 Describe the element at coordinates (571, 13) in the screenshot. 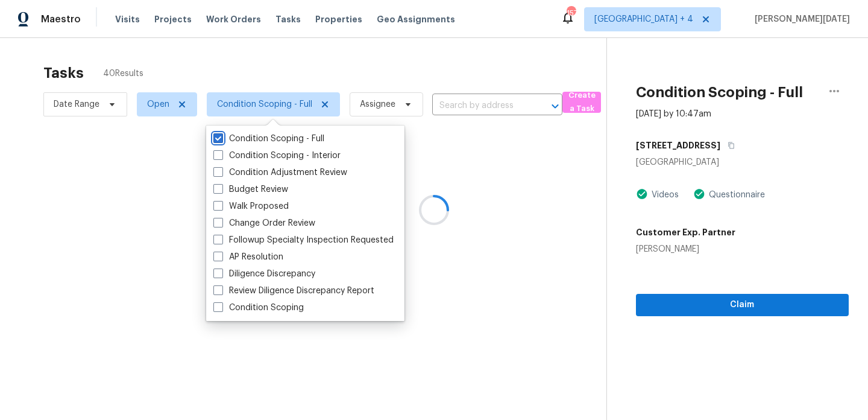

I see `div: 157` at that location.